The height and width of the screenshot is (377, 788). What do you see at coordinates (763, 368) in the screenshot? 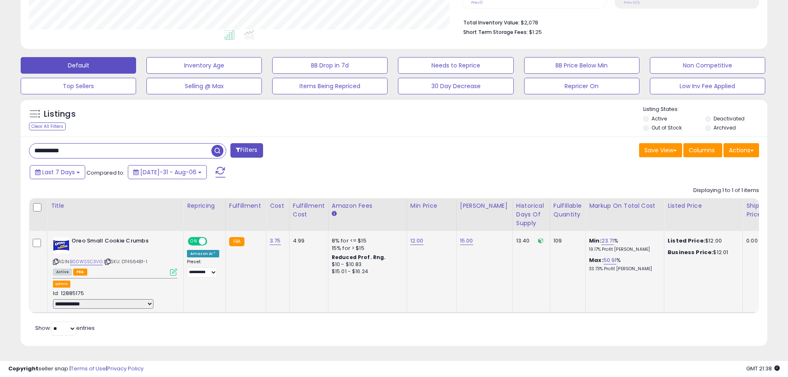
I see `span: 2025-08-14 21:38 GMT` at bounding box center [763, 368].